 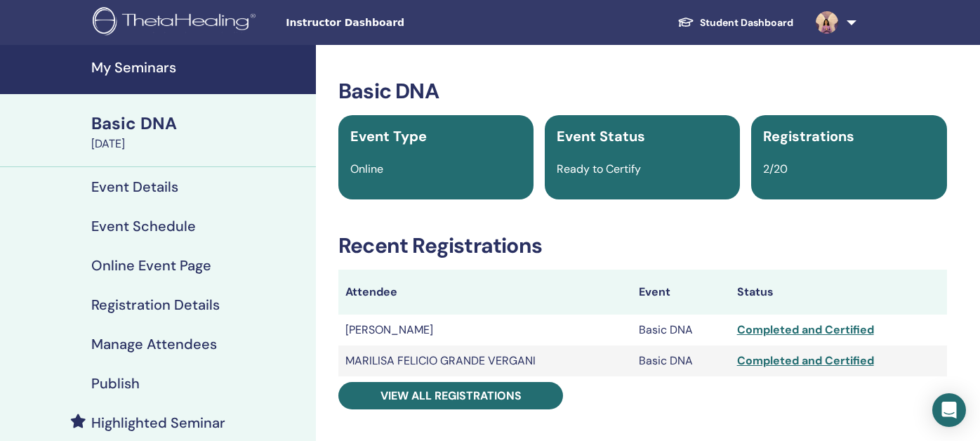 I want to click on h4: Registration Details, so click(x=155, y=305).